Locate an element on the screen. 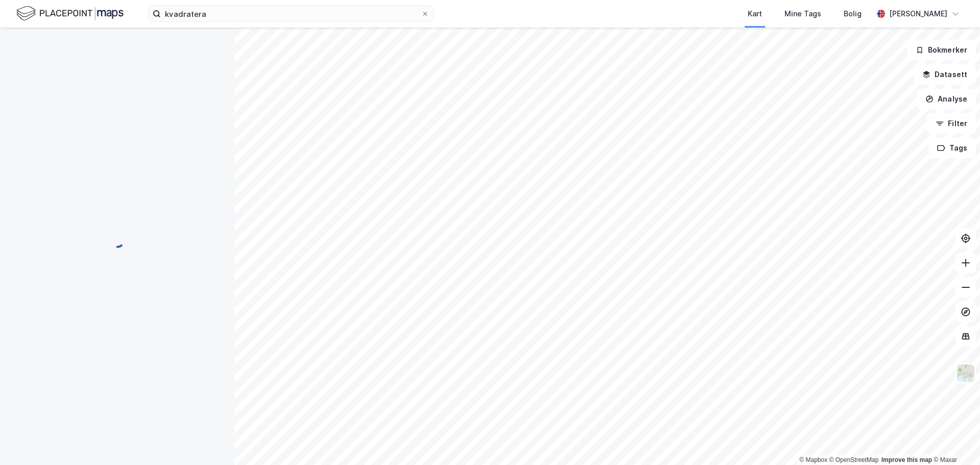  a: Mapbox is located at coordinates (813, 460).